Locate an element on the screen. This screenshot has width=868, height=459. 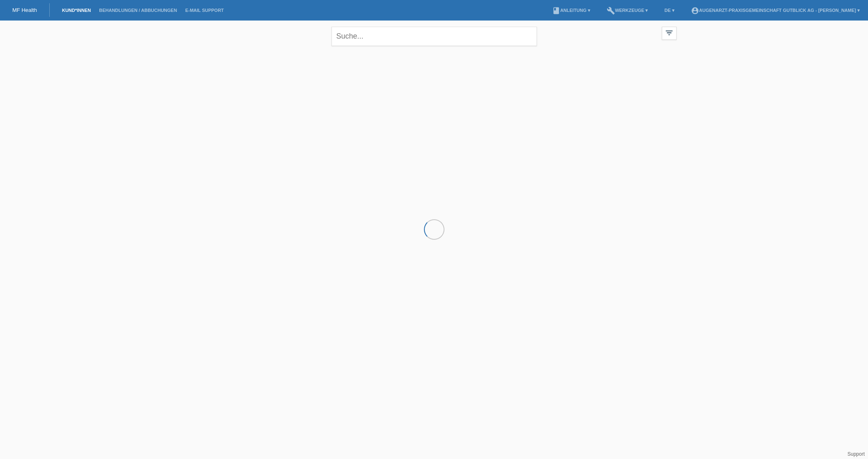
a: MF Health is located at coordinates (25, 10).